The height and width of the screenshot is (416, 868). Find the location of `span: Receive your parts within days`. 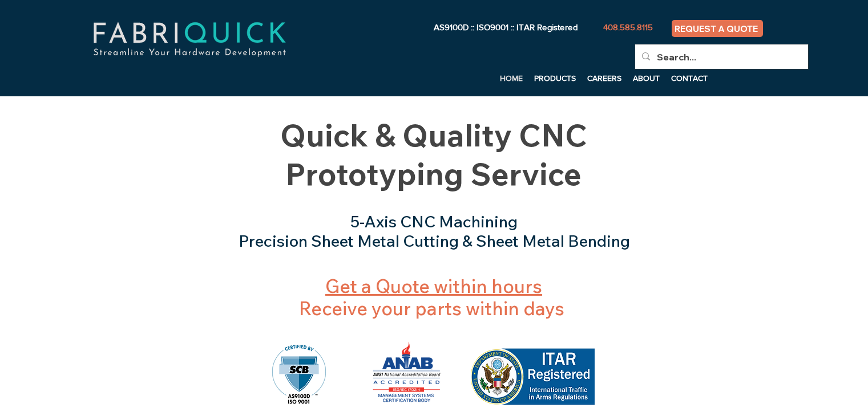

span: Receive your parts within days is located at coordinates (431, 297).